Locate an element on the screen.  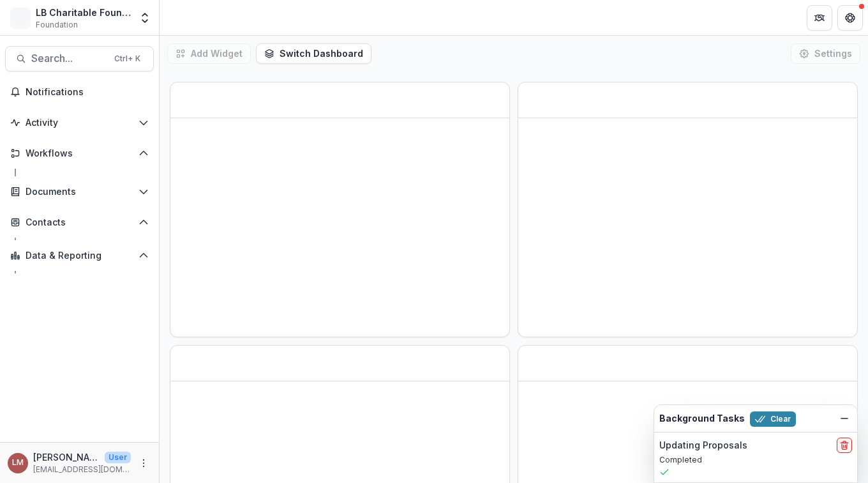
h2: Background Tasks is located at coordinates (703, 419).